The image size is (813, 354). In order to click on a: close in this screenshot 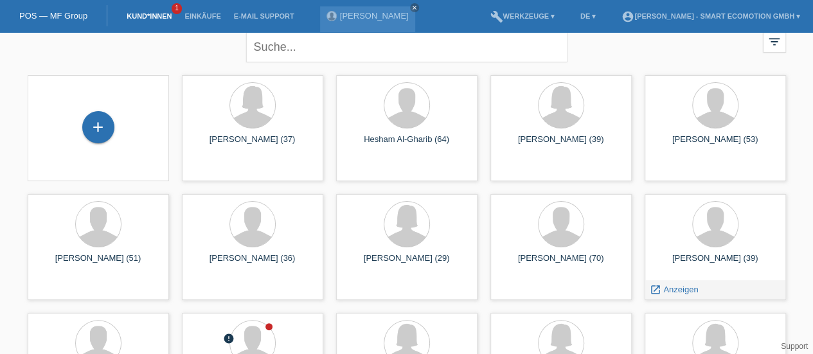, I will do `click(414, 8)`.